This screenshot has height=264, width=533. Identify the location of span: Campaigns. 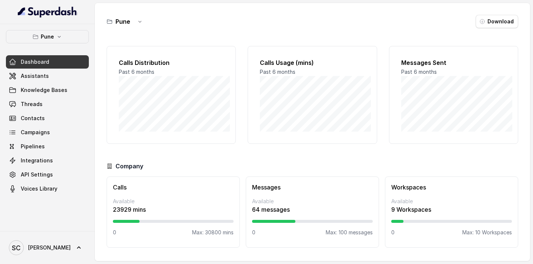
(35, 132).